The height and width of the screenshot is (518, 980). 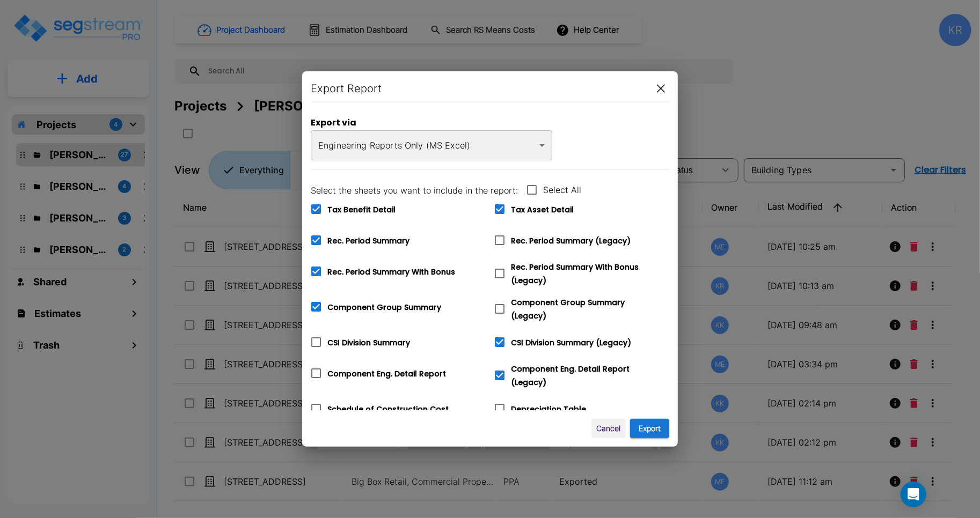 I want to click on div: Engineering Reports Only (MS Excel), so click(x=431, y=145).